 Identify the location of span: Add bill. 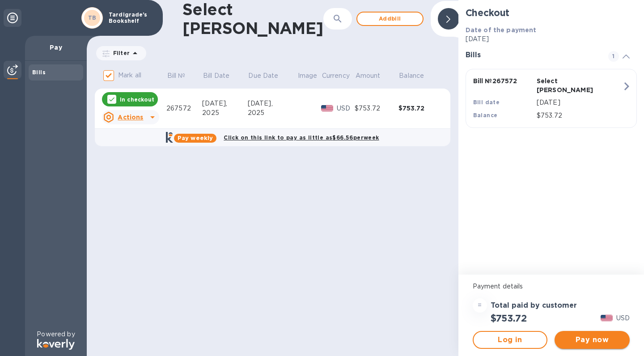
(390, 19).